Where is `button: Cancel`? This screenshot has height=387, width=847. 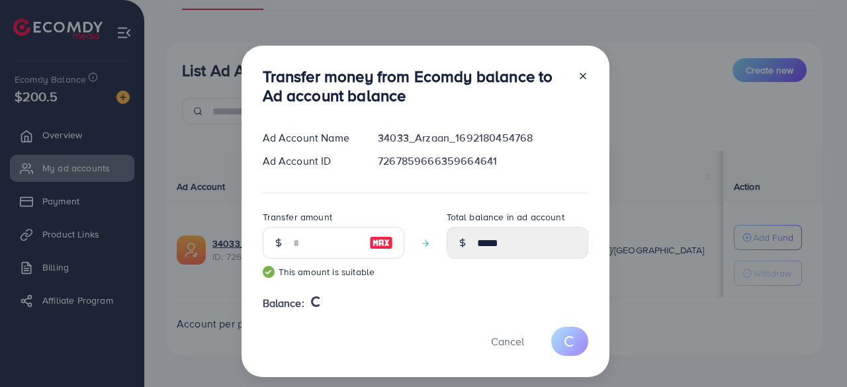
button: Cancel is located at coordinates (508, 341).